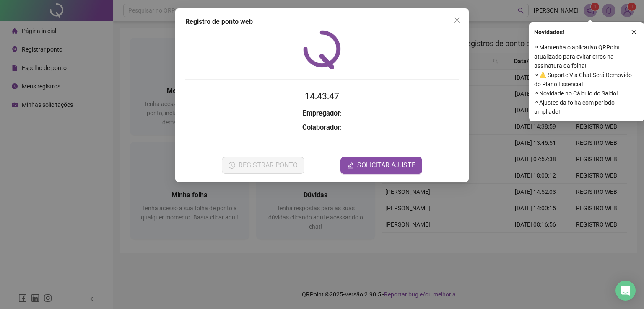 The width and height of the screenshot is (644, 309). What do you see at coordinates (587, 79) in the screenshot?
I see `span: ⚬ ⚠️ Suporte Via Chat Será Removido do Plano Essencial` at bounding box center [587, 79].